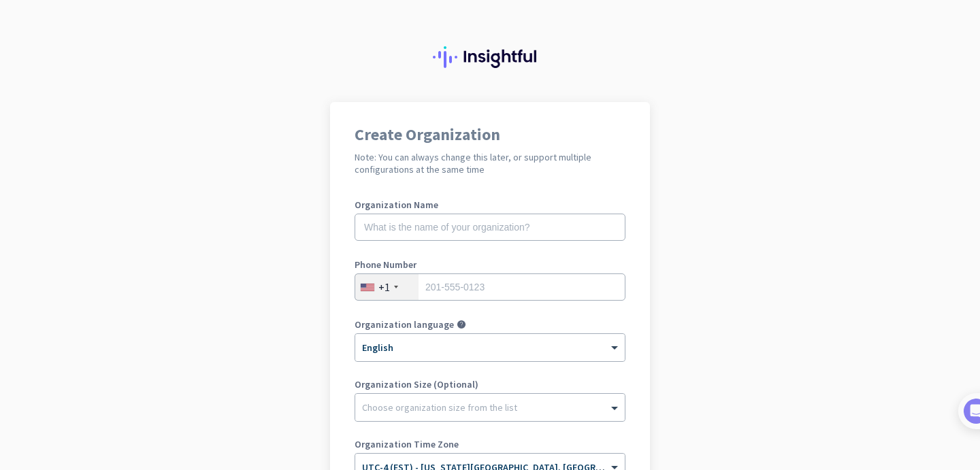 This screenshot has height=470, width=980. I want to click on label: Organization language, so click(404, 325).